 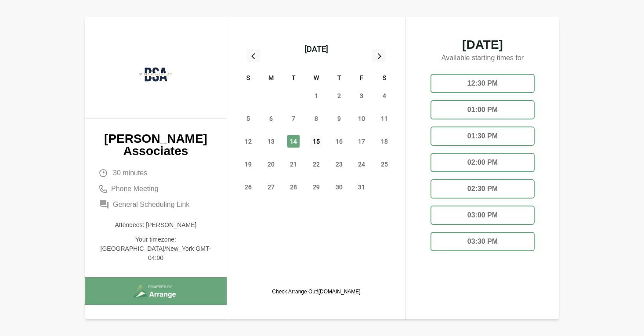 What do you see at coordinates (135, 189) in the screenshot?
I see `span: Phone Meeting` at bounding box center [135, 189].